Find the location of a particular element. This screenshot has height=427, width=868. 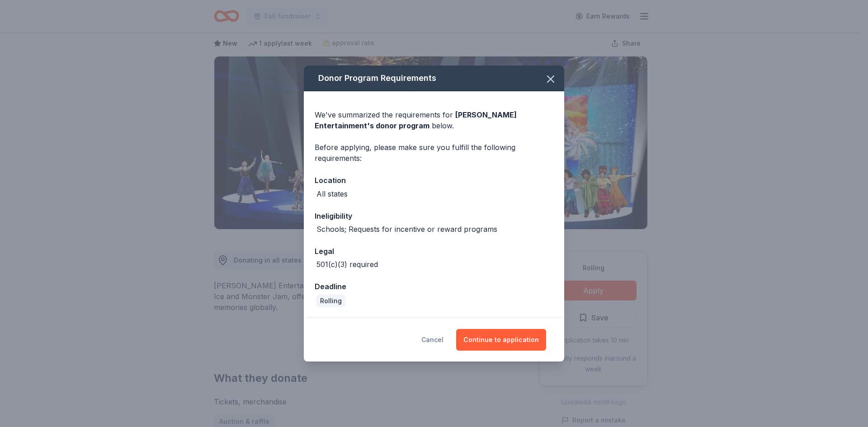

div: Rolling is located at coordinates (331, 301).